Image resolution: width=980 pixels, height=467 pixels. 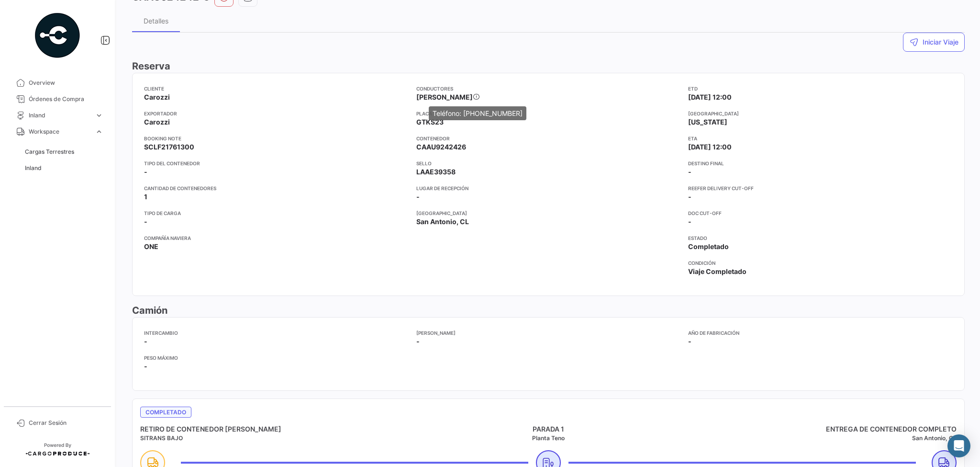 What do you see at coordinates (276, 189) in the screenshot?
I see `app-card-info-title: Cantidad de contenedores` at bounding box center [276, 189].